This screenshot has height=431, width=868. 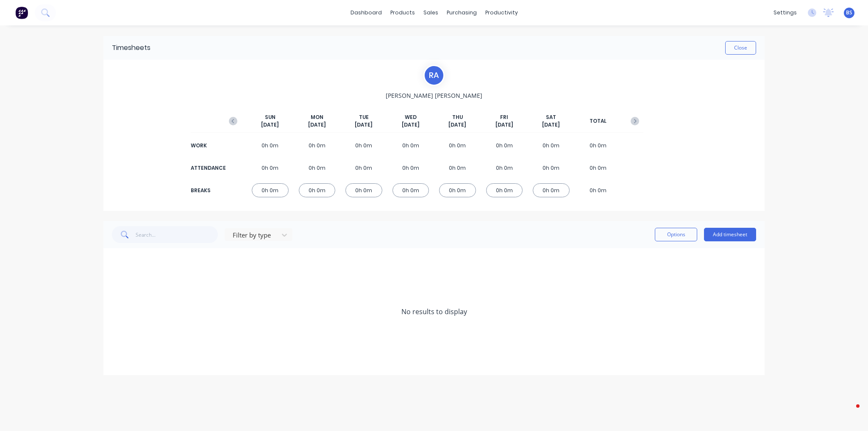 What do you see at coordinates (457, 118) in the screenshot?
I see `span: THU` at bounding box center [457, 118].